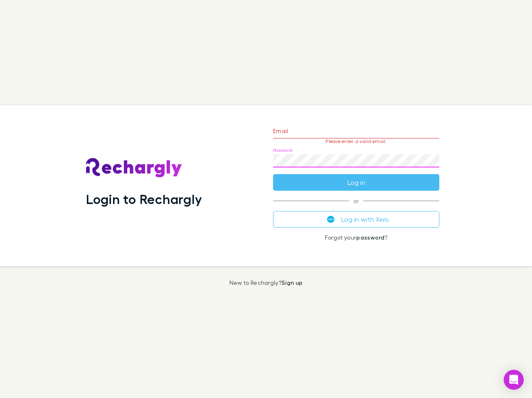 The image size is (532, 398). What do you see at coordinates (266, 283) in the screenshot?
I see `p: New to Rechargly?` at bounding box center [266, 283].